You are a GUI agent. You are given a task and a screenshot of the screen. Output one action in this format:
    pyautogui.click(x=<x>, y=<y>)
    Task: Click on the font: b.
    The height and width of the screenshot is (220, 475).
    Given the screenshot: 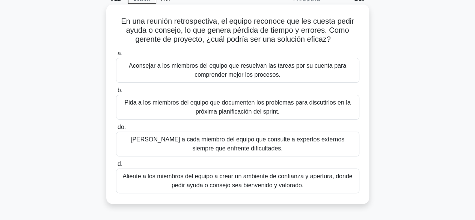 What is the action you would take?
    pyautogui.click(x=120, y=90)
    